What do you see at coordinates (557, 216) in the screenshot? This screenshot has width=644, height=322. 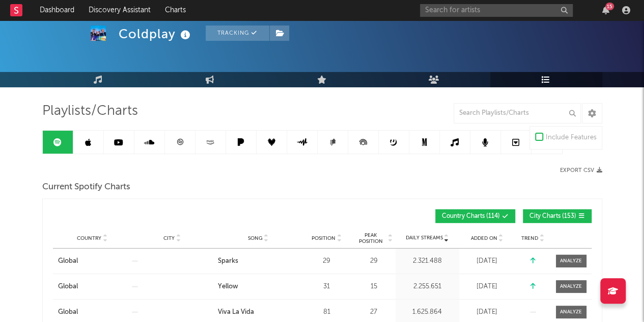 I see `button: City Charts(153)` at bounding box center [557, 216].